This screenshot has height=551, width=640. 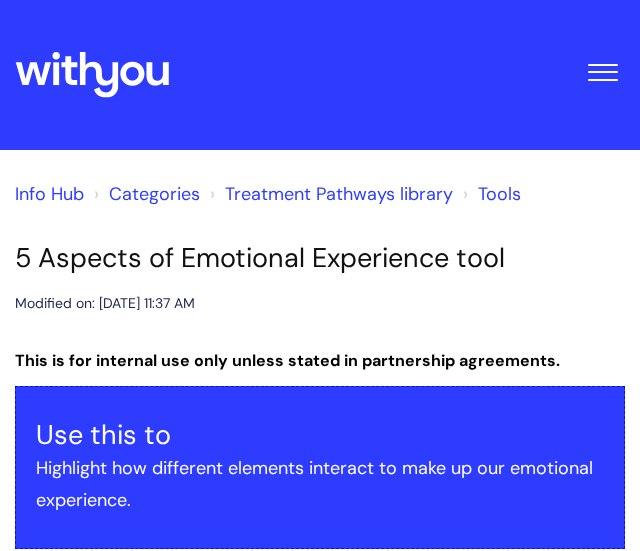 What do you see at coordinates (339, 194) in the screenshot?
I see `a: Treatment Pathways library` at bounding box center [339, 194].